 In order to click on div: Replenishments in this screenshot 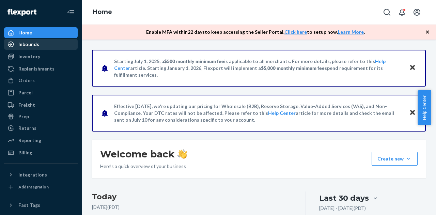, I will do `click(36, 69)`.